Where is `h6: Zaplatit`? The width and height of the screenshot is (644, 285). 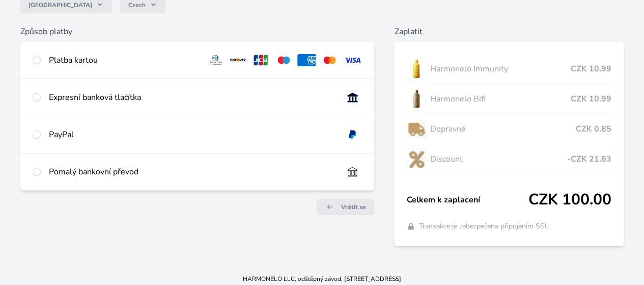
h6: Zaplatit is located at coordinates (509, 32).